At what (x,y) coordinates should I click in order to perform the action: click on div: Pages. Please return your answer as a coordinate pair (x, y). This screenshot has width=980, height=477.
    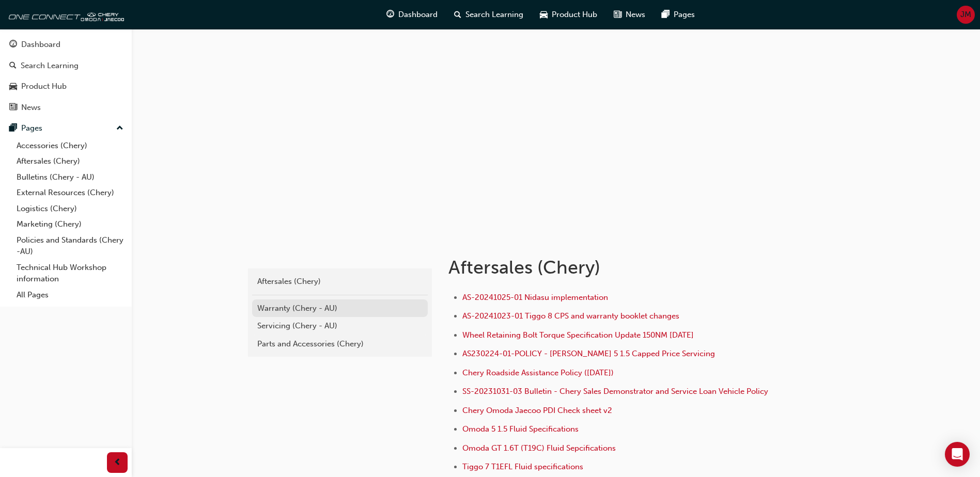
    Looking at the image, I should click on (32, 128).